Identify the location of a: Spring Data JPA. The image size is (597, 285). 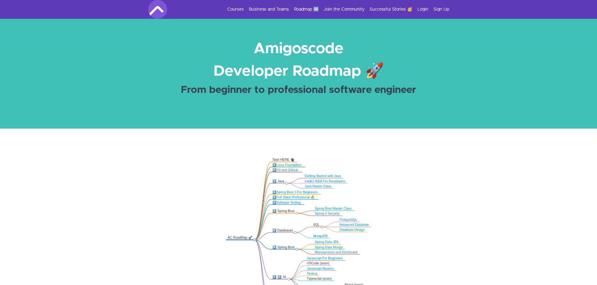
(326, 242).